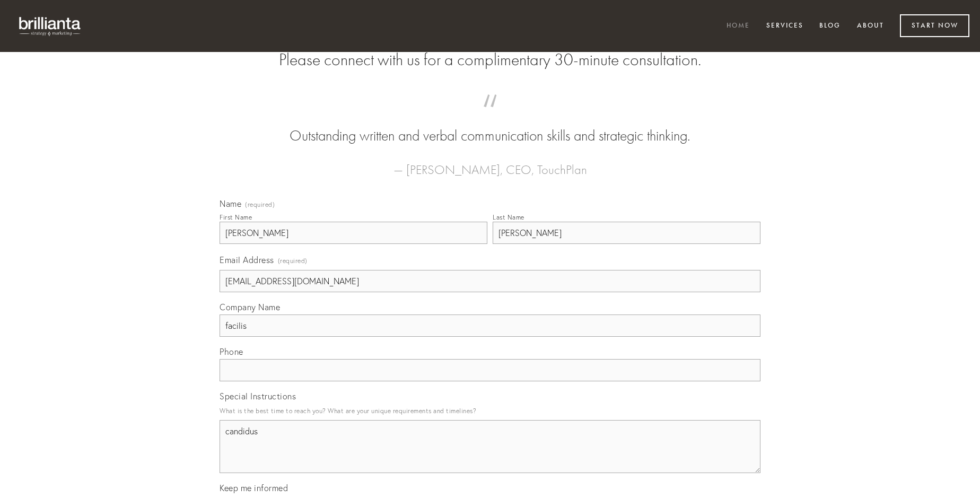 The image size is (980, 498). What do you see at coordinates (50, 26) in the screenshot?
I see `img: brillianta - research, strategy, marketing` at bounding box center [50, 26].